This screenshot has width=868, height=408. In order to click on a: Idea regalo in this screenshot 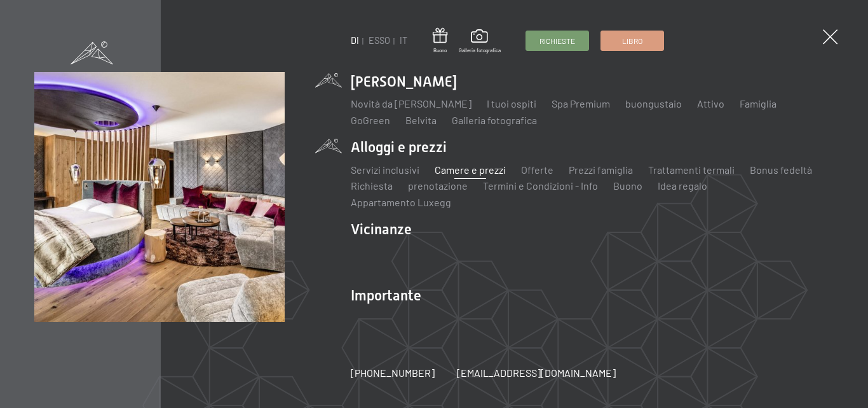, I will do `click(683, 185)`.